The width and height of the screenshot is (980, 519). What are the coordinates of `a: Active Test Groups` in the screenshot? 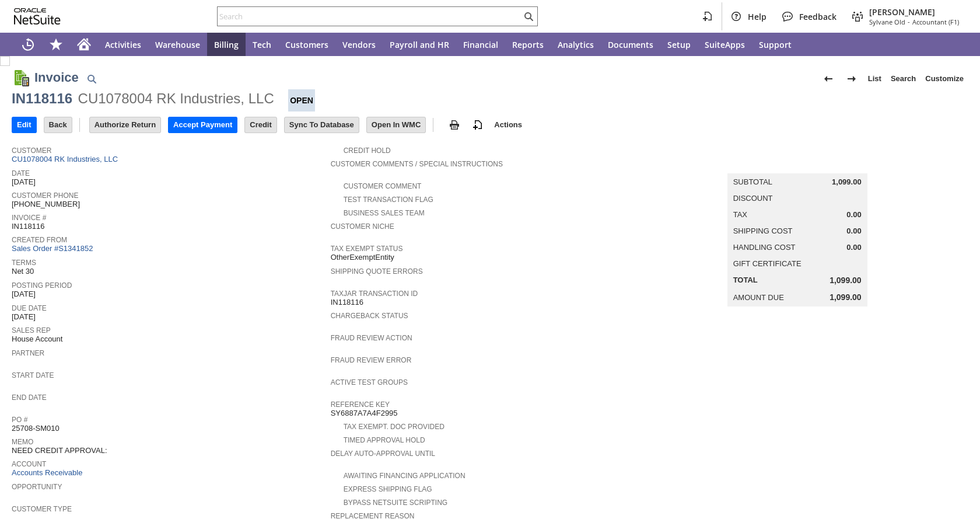 It's located at (369, 382).